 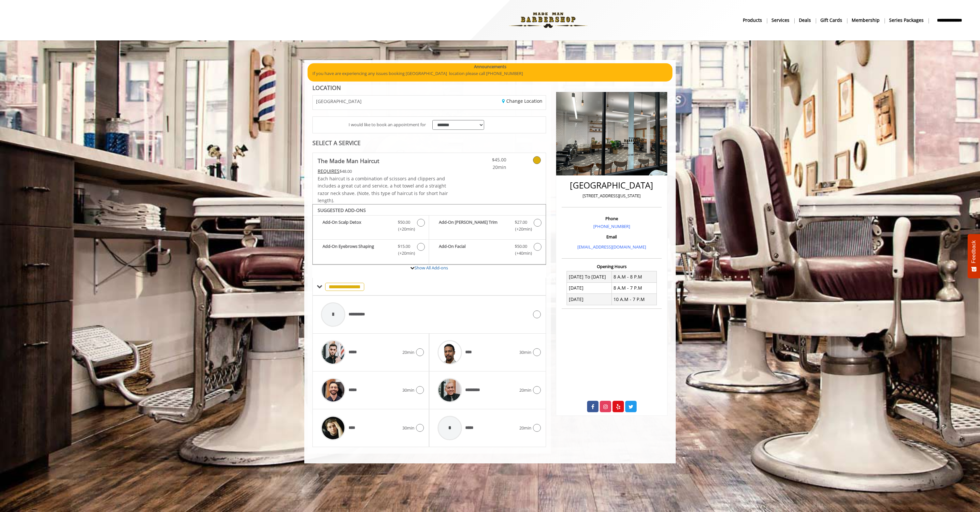 I want to click on b: products, so click(x=752, y=20).